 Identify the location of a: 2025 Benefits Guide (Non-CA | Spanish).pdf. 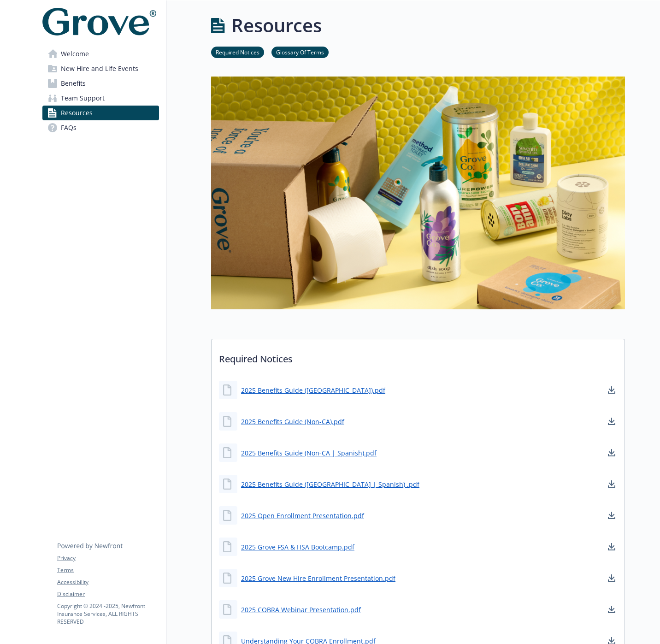
(309, 453).